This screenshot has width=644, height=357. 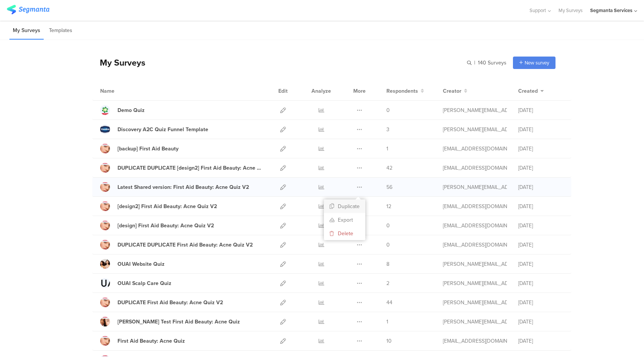 I want to click on div: OUAI Website Quiz, so click(x=141, y=264).